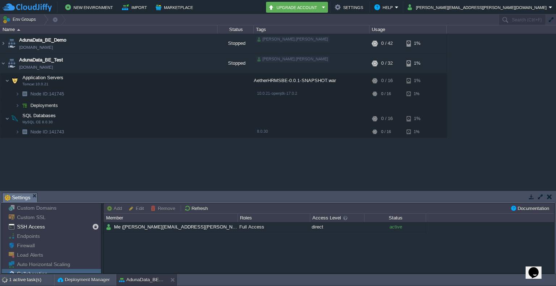  What do you see at coordinates (43, 78) in the screenshot?
I see `a: Application ServersTomcat 10.0.21` at bounding box center [43, 78].